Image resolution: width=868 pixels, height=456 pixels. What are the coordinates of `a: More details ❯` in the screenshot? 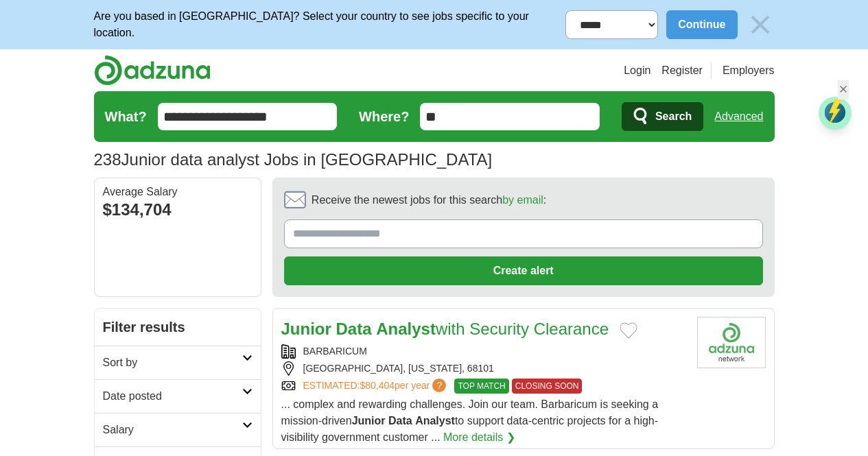 It's located at (479, 438).